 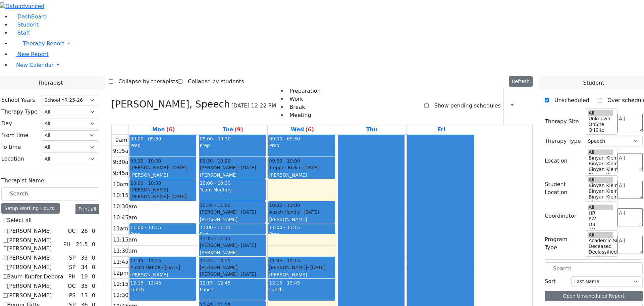 What do you see at coordinates (11, 147) in the screenshot?
I see `label: To time` at bounding box center [11, 147].